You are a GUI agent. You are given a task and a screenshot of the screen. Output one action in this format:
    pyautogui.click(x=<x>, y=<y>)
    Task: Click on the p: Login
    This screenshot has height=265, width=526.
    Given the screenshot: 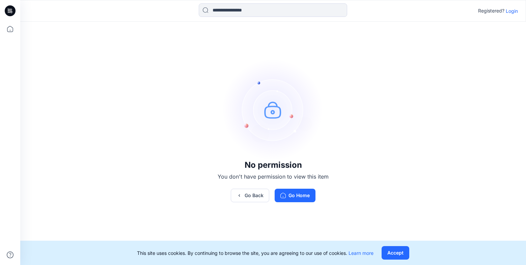 What is the action you would take?
    pyautogui.click(x=512, y=11)
    